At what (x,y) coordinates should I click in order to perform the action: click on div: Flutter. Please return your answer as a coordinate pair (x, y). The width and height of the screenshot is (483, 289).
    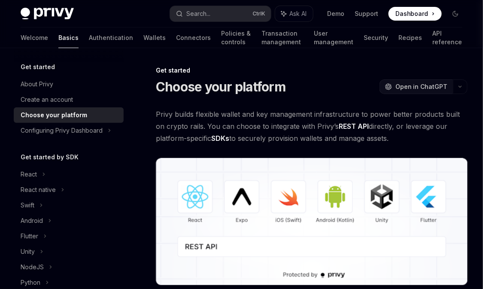
    Looking at the image, I should click on (29, 236).